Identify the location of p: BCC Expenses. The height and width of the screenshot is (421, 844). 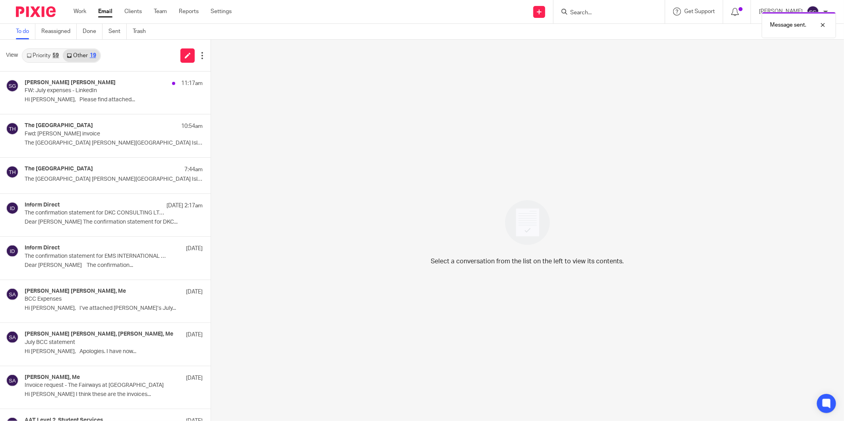
(96, 299).